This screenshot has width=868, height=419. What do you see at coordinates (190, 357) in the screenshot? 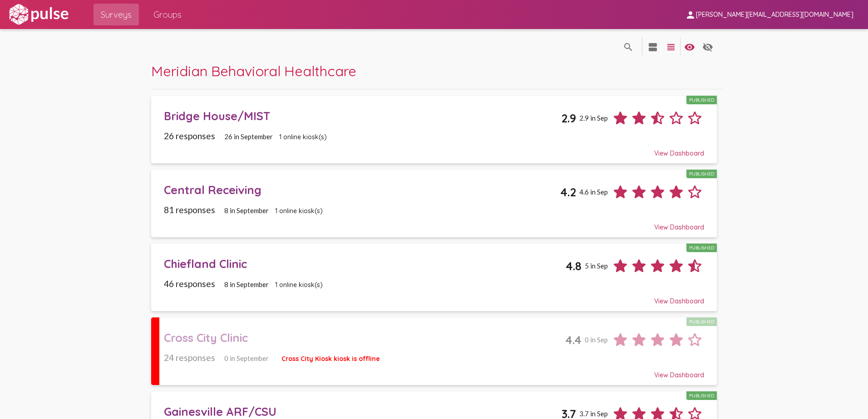
I see `span: 24 responses` at bounding box center [190, 357].